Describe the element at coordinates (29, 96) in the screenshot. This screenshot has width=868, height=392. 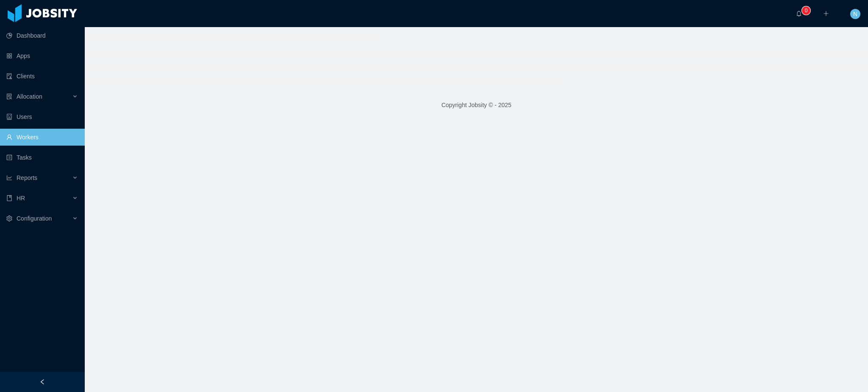
I see `span: Allocation` at that location.